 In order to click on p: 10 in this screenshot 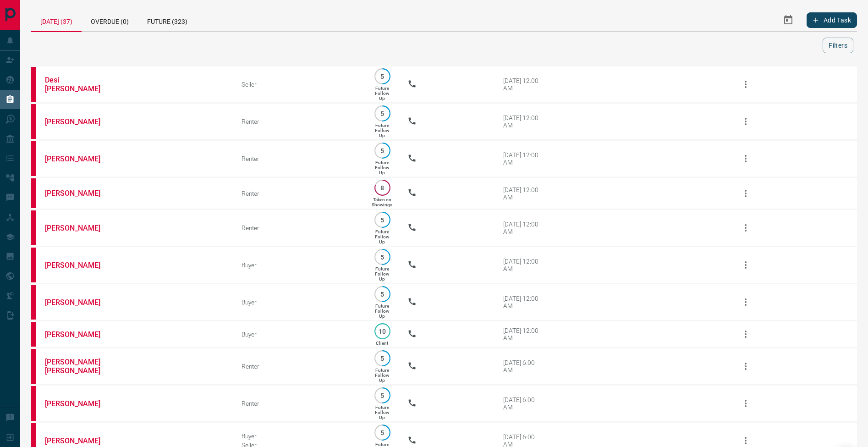, I will do `click(382, 331)`.